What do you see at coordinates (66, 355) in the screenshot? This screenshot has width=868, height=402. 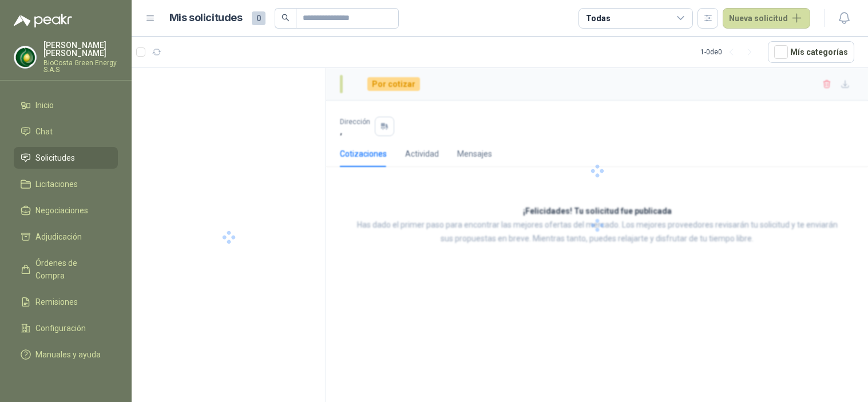 I see `a: Manuales y ayuda` at bounding box center [66, 355].